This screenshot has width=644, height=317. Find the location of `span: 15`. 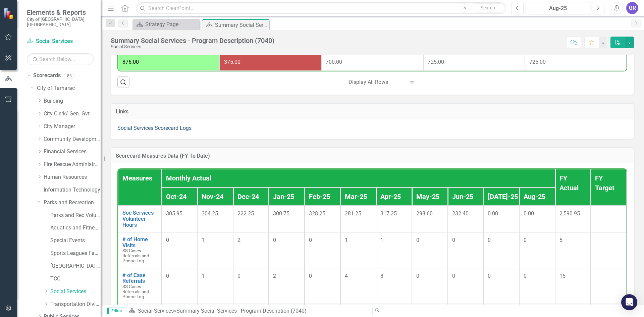

span: 15 is located at coordinates (562, 276).